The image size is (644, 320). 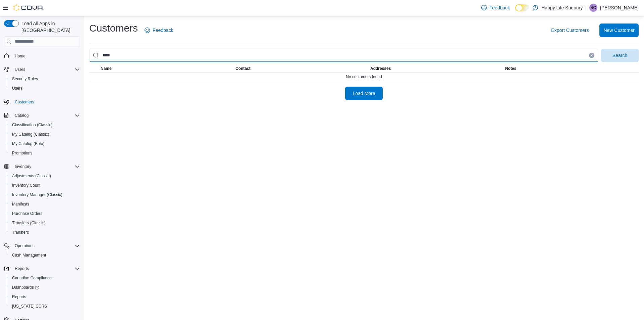 What do you see at coordinates (44, 278) in the screenshot?
I see `button: Canadian Compliance` at bounding box center [44, 278].